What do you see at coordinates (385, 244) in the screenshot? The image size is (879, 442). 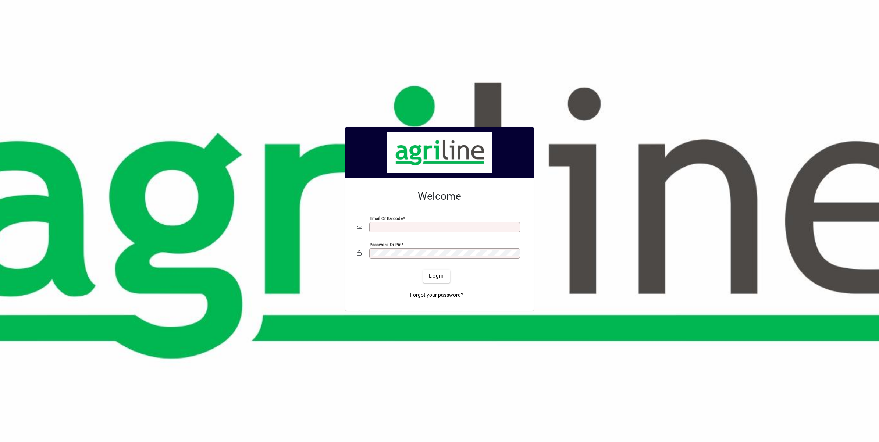 I see `mat-label: Password or Pin` at bounding box center [385, 244].